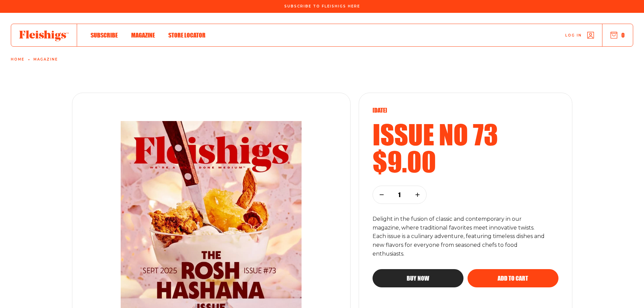  Describe the element at coordinates (466, 161) in the screenshot. I see `h2: $9.00` at that location.